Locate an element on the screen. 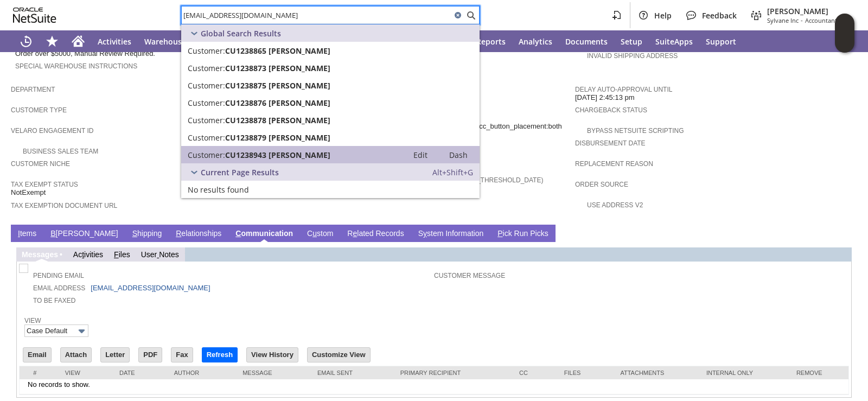  a: Messages is located at coordinates (39, 255).